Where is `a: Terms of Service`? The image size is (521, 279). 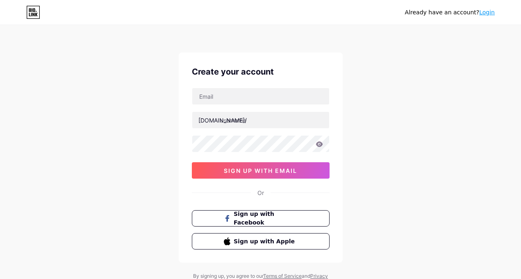 a: Terms of Service is located at coordinates (282, 276).